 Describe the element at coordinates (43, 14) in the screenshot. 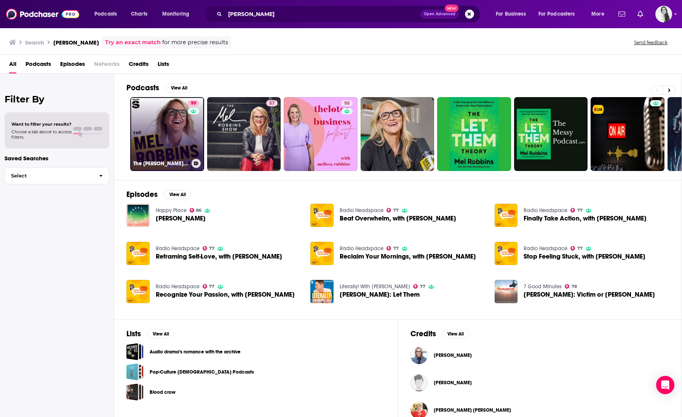

I see `img: Podchaser - Follow, Share and Rate Podcasts` at that location.